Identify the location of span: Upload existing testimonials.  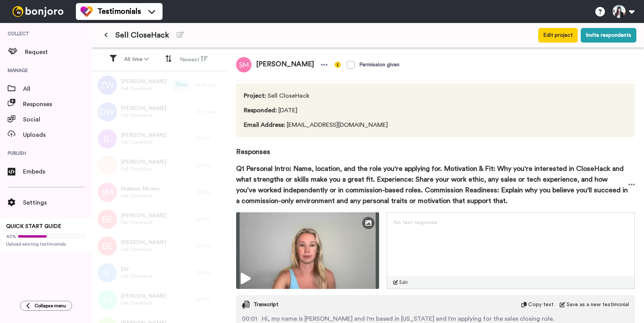
(46, 244).